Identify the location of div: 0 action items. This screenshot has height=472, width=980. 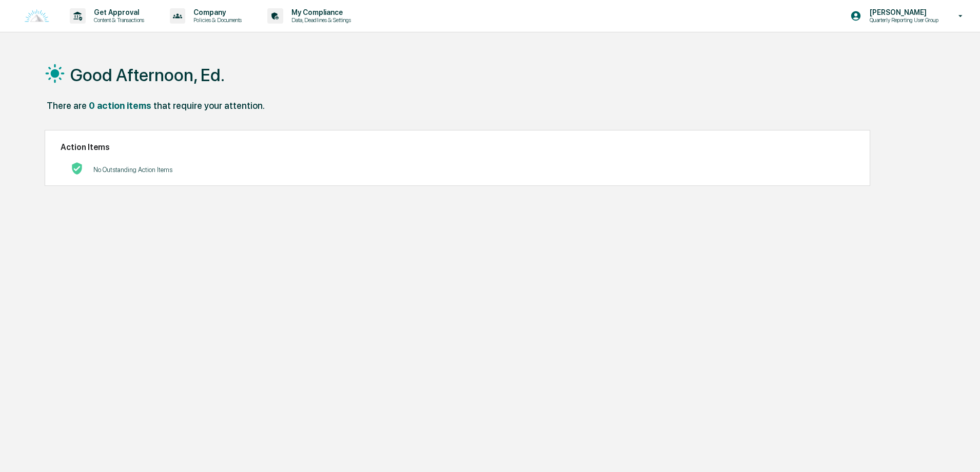
(120, 106).